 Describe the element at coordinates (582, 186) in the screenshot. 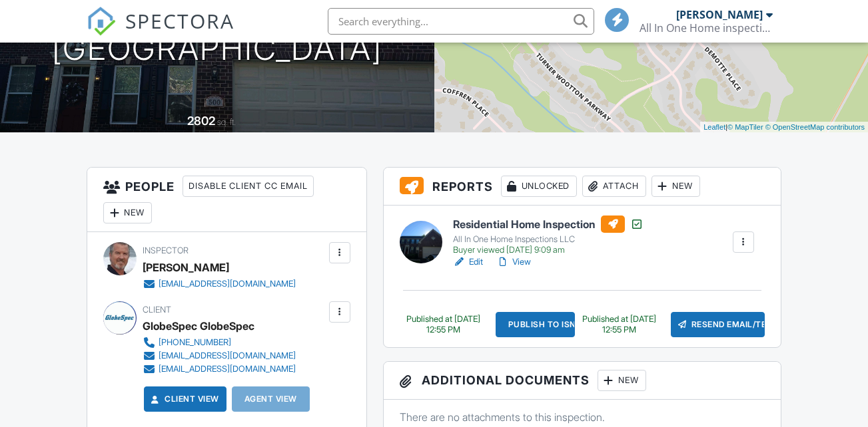

I see `h3: Reports` at that location.